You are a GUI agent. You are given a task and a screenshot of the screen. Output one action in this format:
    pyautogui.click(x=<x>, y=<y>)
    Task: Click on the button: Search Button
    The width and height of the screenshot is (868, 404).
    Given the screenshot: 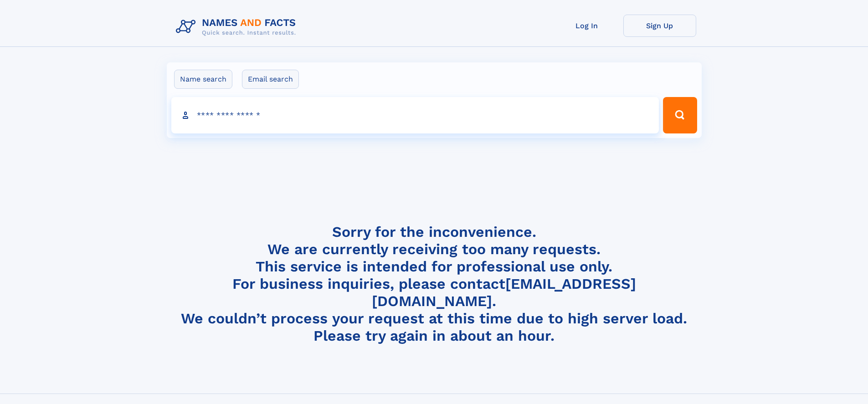 What is the action you would take?
    pyautogui.click(x=680, y=116)
    